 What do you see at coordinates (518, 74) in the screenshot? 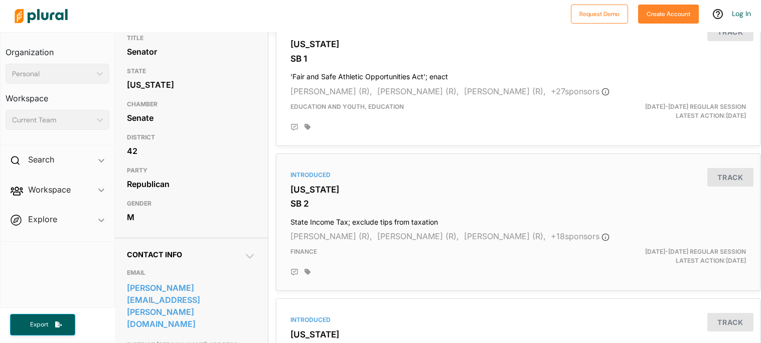
I see `h4: 'Fair and Safe Athletic Opportunities Act'; enact` at bounding box center [518, 74].